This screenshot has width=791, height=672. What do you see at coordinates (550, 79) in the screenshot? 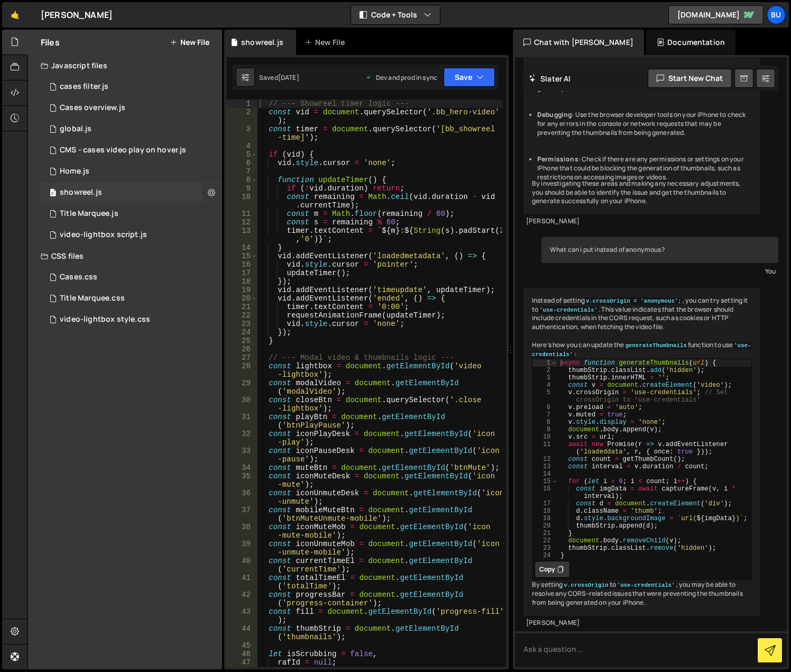
I see `h2: Slater AI` at bounding box center [550, 79].